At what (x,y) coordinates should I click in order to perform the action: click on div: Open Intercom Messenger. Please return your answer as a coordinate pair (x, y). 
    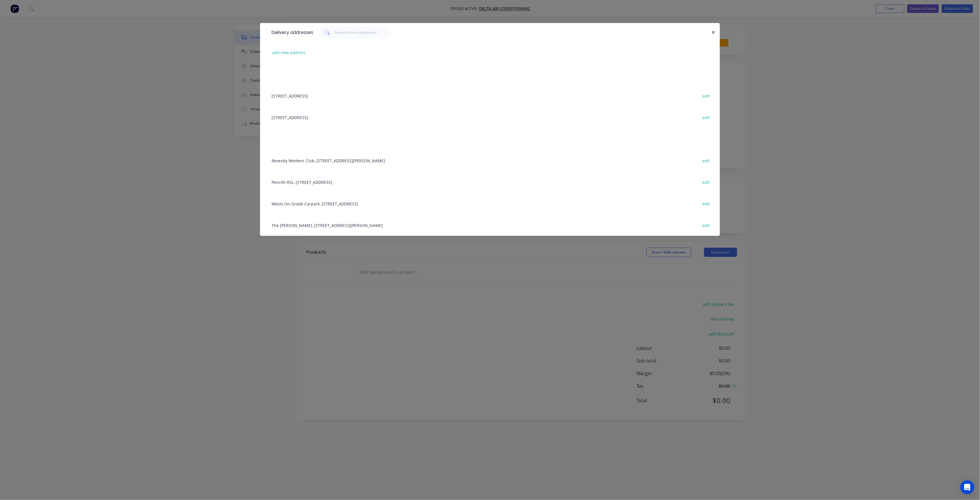
    Looking at the image, I should click on (968, 487).